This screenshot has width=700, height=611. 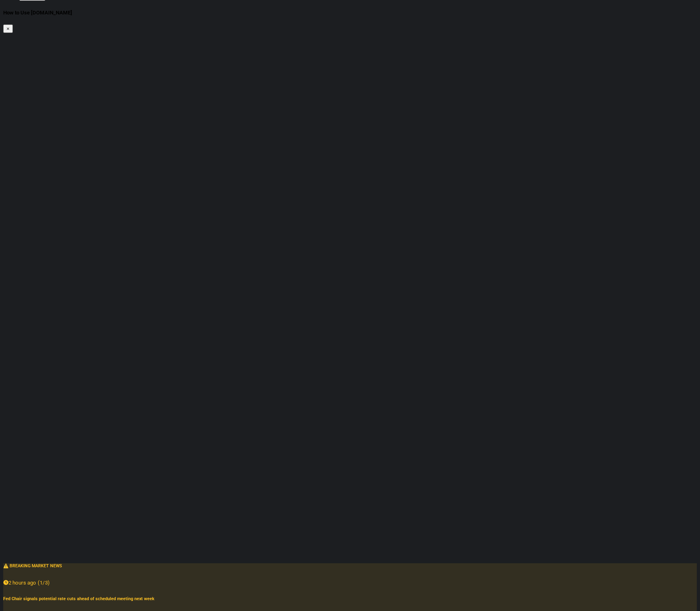 What do you see at coordinates (20, 582) in the screenshot?
I see `small: 2 hours ago` at bounding box center [20, 582].